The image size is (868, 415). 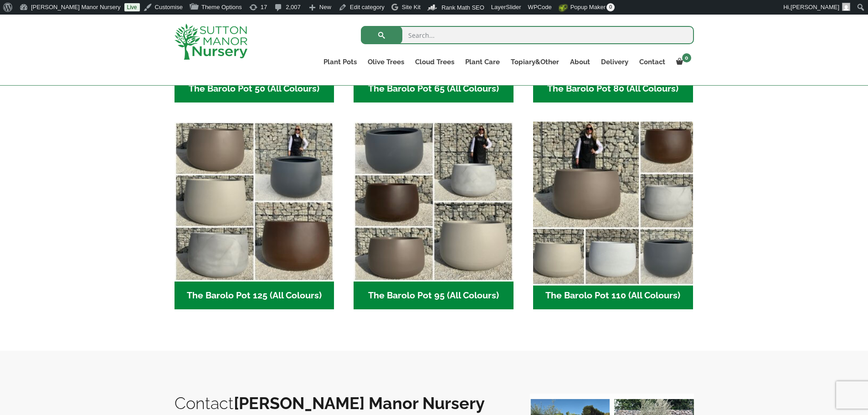 I want to click on span: Site Kit, so click(x=411, y=7).